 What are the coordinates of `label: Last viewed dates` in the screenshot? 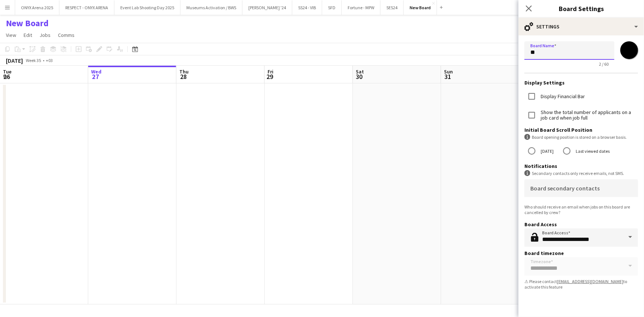 It's located at (592, 151).